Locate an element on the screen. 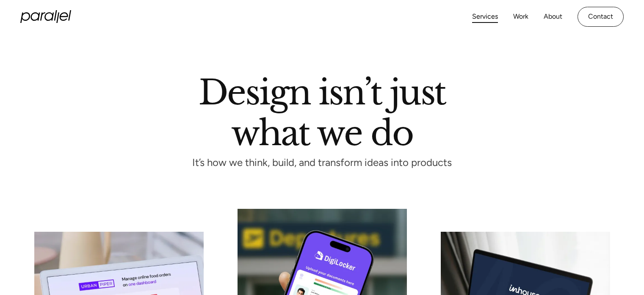 This screenshot has height=295, width=644. a: About is located at coordinates (554, 16).